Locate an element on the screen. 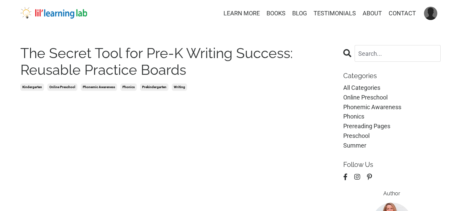 This screenshot has width=461, height=211. a: LEARN MORE is located at coordinates (242, 13).